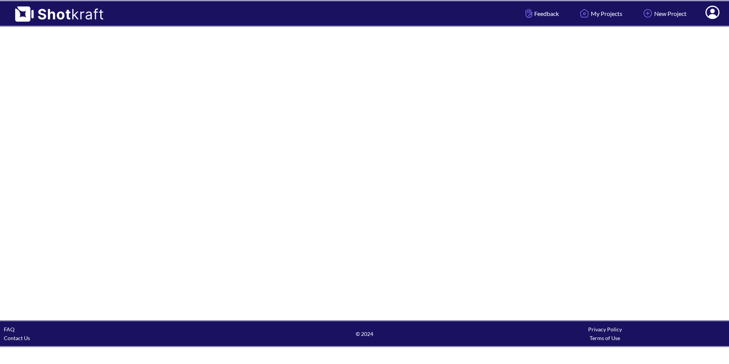 This screenshot has height=364, width=729. I want to click on img: Home Icon, so click(585, 13).